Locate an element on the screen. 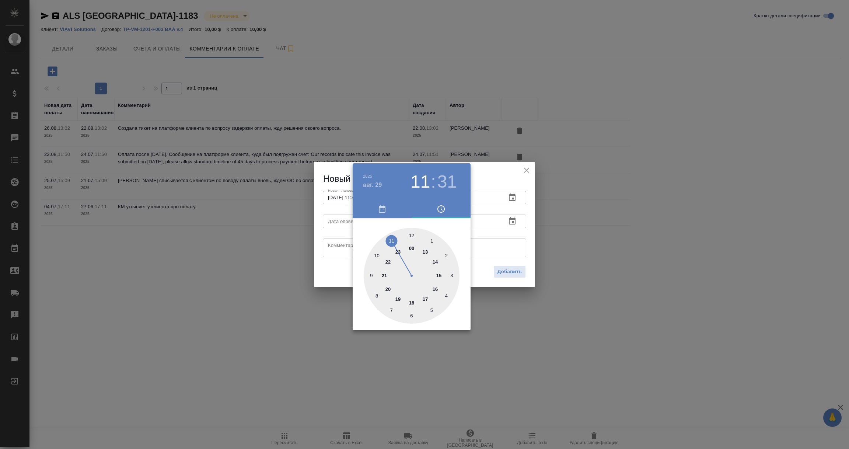  button: 11 is located at coordinates (420, 182).